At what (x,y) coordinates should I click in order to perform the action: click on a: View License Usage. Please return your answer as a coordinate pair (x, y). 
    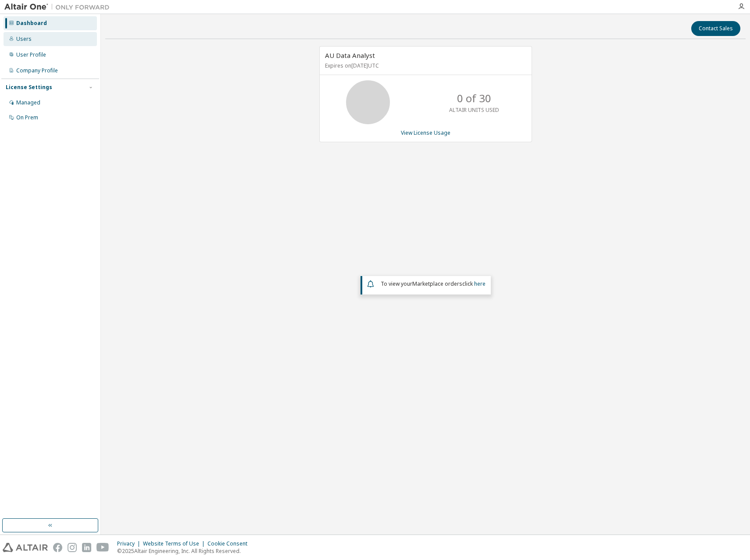
    Looking at the image, I should click on (426, 133).